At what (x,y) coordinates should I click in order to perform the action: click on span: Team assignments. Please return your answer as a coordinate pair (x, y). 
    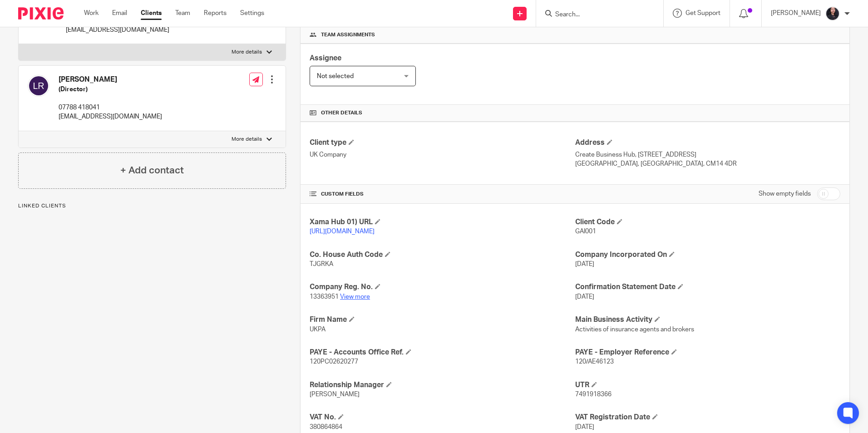
    Looking at the image, I should click on (348, 35).